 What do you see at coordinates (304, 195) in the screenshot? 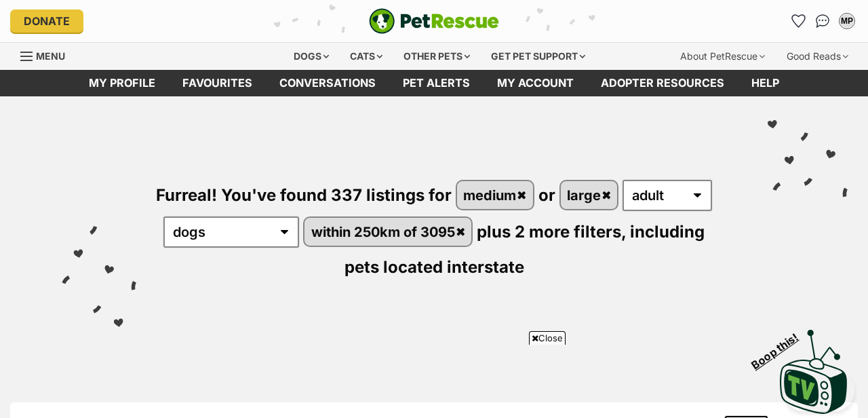
I see `span: Furreal! You've found 337 listings for` at bounding box center [304, 195].